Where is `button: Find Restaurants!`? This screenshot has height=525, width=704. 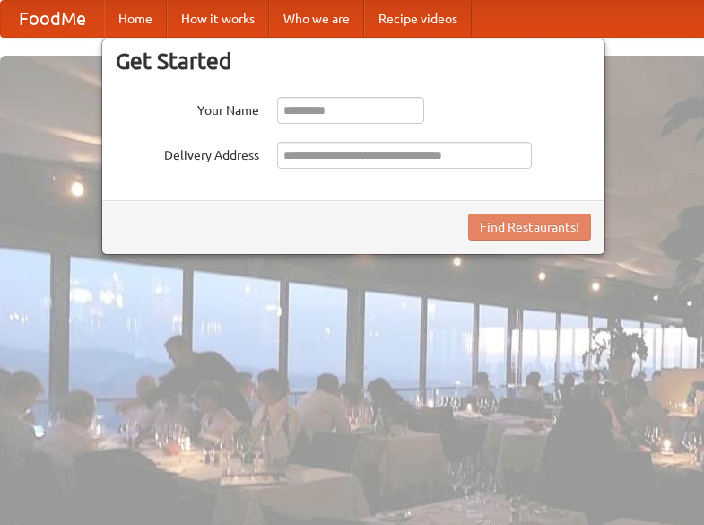
button: Find Restaurants! is located at coordinates (529, 227).